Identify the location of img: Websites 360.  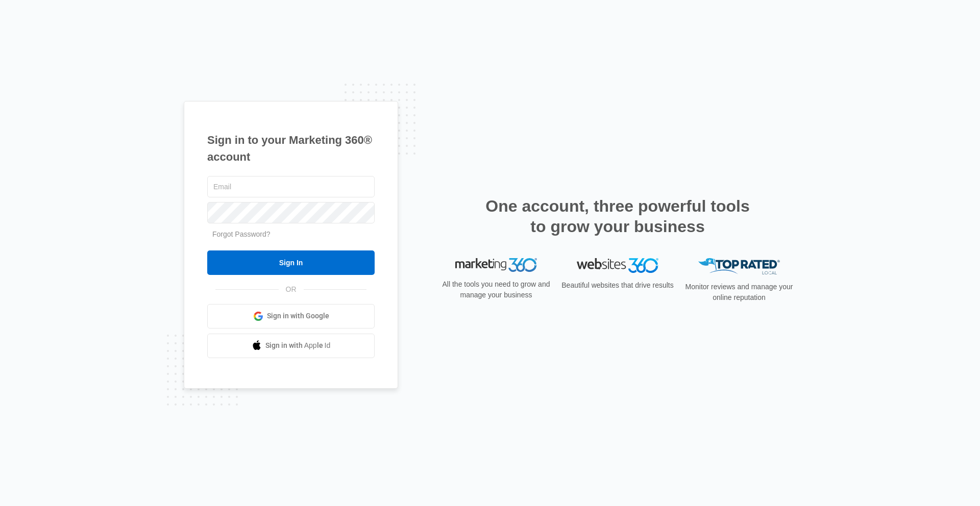
(617, 265).